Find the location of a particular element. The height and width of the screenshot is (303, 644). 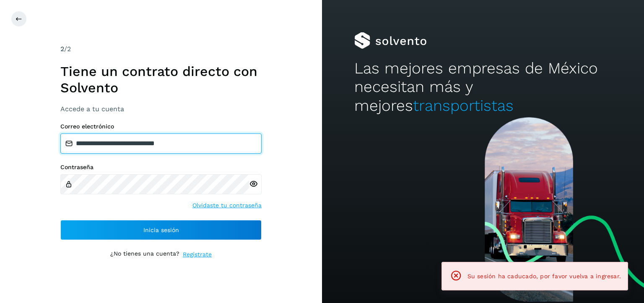

h3: Accede a tu cuenta is located at coordinates (161, 108).